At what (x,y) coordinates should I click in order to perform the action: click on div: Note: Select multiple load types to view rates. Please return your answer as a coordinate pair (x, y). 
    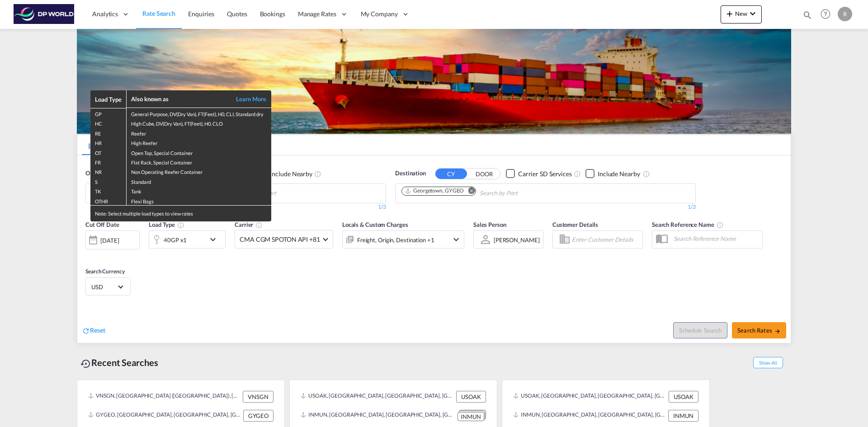
    Looking at the image, I should click on (181, 213).